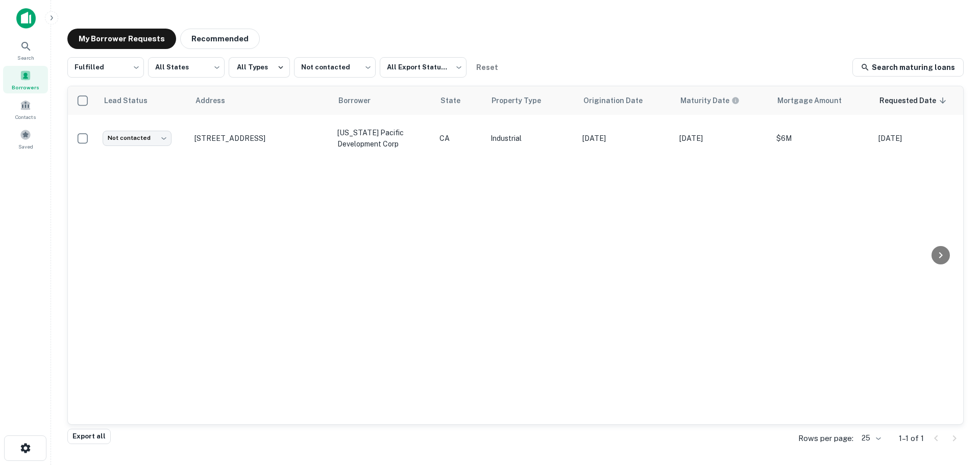 This screenshot has height=465, width=980. What do you see at coordinates (723, 100) in the screenshot?
I see `th: Maturity dates displayed may be estimated. Please contact the lender for the most accurate maturi...` at bounding box center [723, 100].